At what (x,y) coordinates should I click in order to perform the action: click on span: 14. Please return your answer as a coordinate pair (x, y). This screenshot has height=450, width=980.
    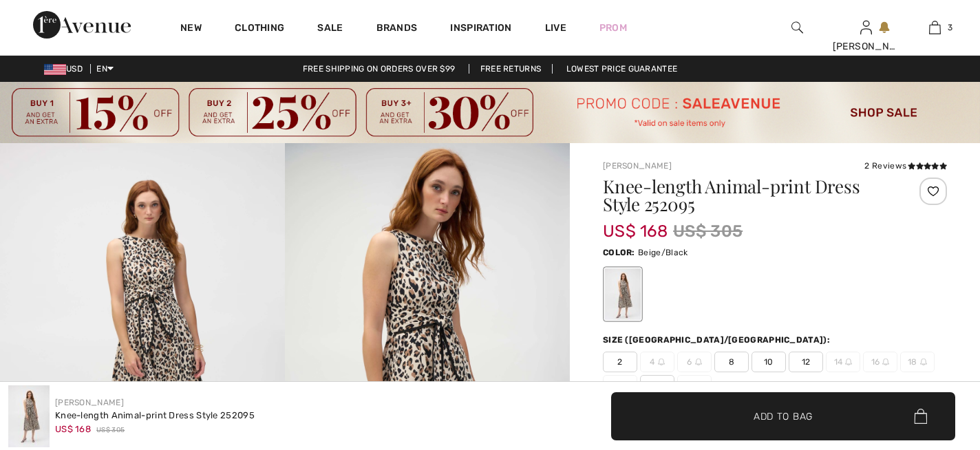
    Looking at the image, I should click on (843, 362).